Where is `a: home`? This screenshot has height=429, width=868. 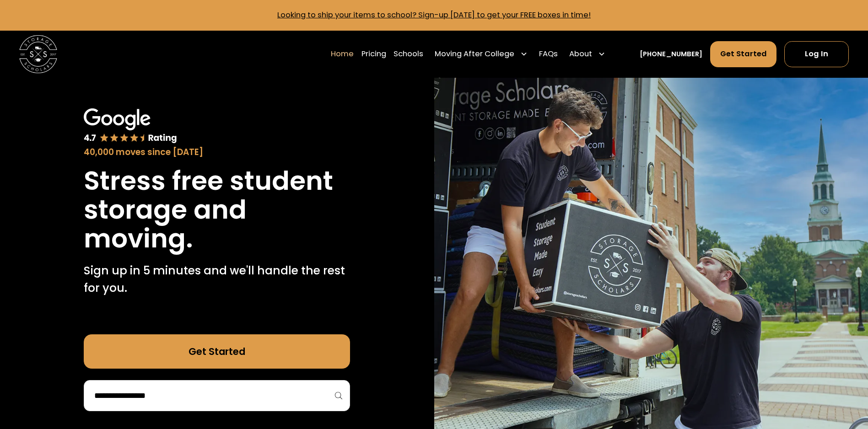 a: home is located at coordinates (38, 54).